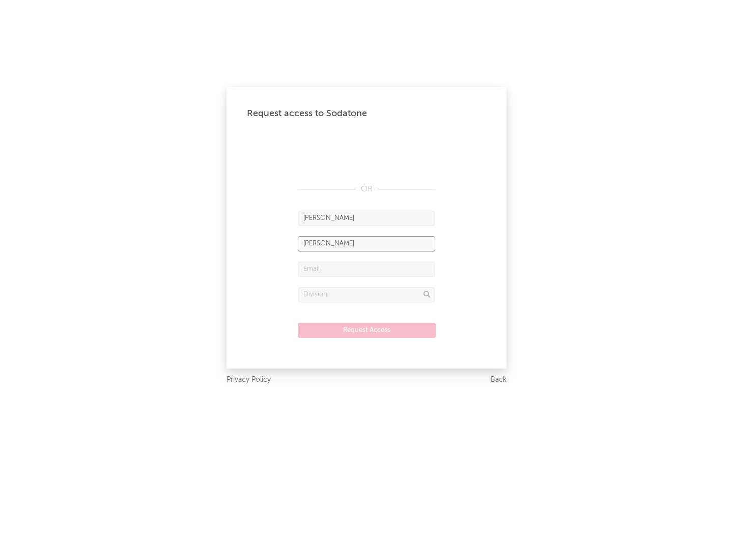 The width and height of the screenshot is (733, 560). I want to click on input: Last Name, so click(366, 244).